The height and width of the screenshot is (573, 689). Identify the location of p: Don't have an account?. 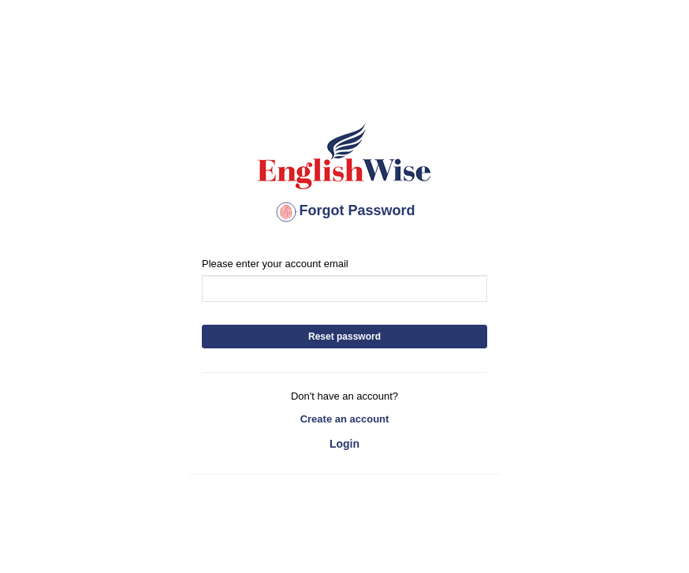
(344, 396).